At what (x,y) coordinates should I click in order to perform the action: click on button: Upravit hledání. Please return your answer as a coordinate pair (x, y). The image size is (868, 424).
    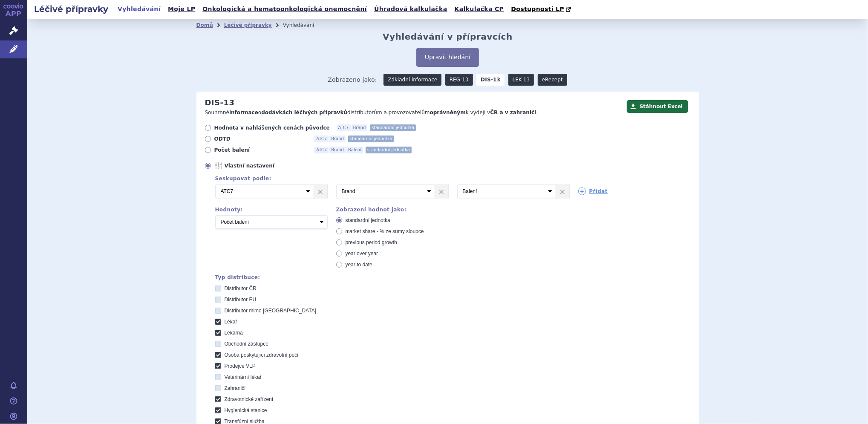
    Looking at the image, I should click on (447, 57).